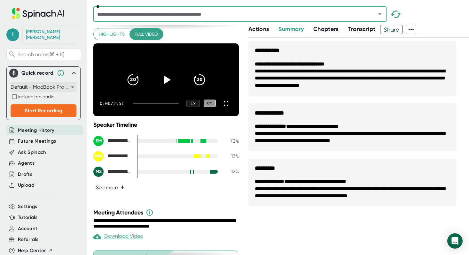 The image size is (469, 255). What do you see at coordinates (26, 185) in the screenshot?
I see `button: Upload` at bounding box center [26, 185].